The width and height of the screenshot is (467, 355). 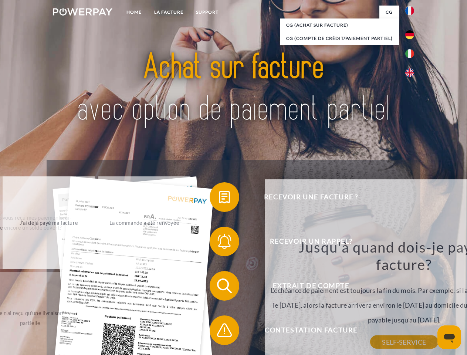 I want to click on img: qb_bell.svg, so click(x=225, y=242).